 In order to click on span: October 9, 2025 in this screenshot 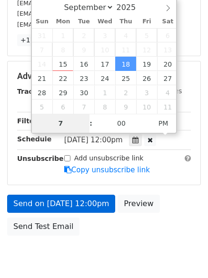, I will do `click(126, 107)`.